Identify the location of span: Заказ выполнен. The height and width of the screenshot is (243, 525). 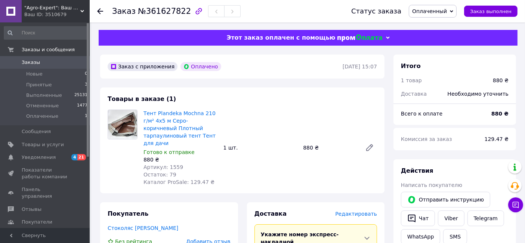
(491, 11).